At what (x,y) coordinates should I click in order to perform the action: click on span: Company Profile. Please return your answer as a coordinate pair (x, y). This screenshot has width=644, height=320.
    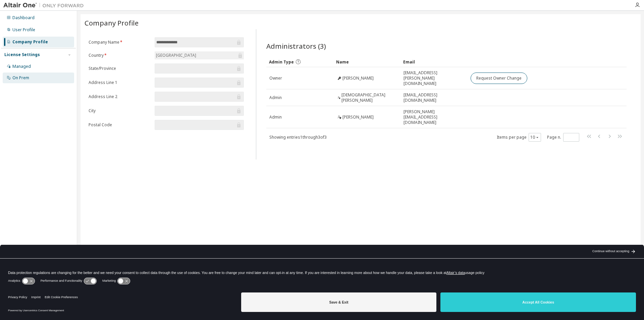
    Looking at the image, I should click on (111, 23).